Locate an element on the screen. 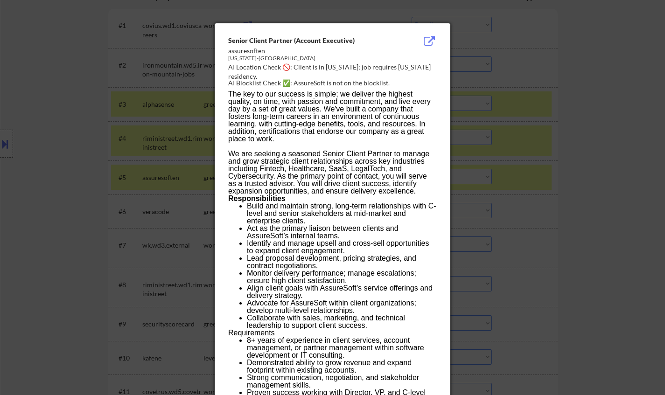 This screenshot has width=665, height=395. p: The key to our success is simple; we deliver the highest quality, on time, with passion and commi... is located at coordinates (332, 117).